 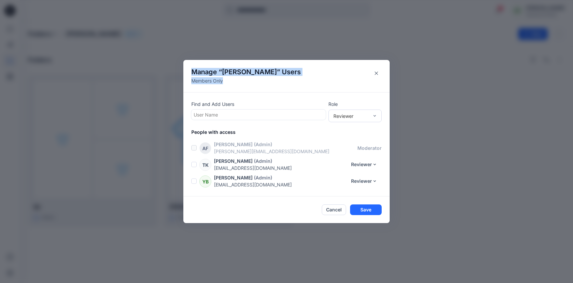 What do you see at coordinates (246, 80) in the screenshot?
I see `p: Members Only` at bounding box center [246, 80].